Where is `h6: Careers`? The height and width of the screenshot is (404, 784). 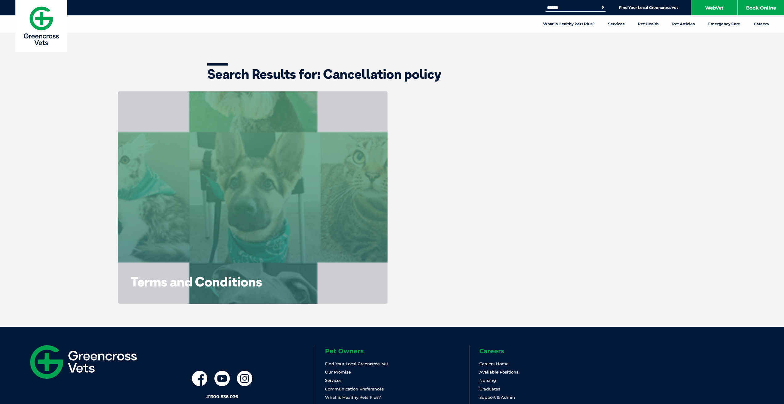 h6: Careers is located at coordinates (551, 351).